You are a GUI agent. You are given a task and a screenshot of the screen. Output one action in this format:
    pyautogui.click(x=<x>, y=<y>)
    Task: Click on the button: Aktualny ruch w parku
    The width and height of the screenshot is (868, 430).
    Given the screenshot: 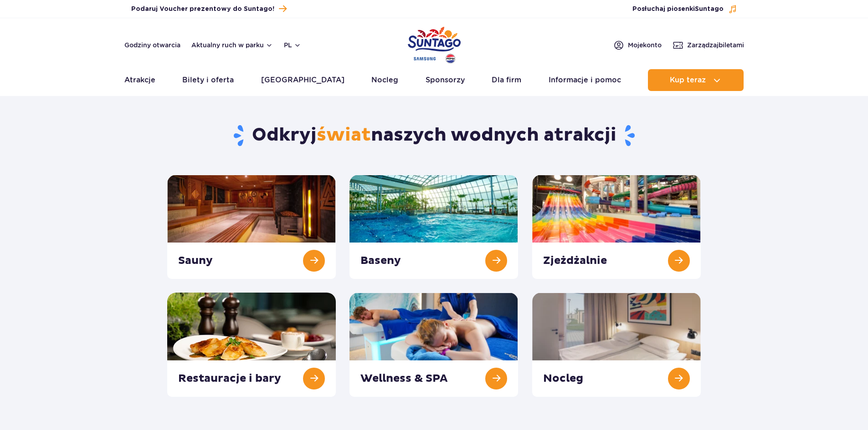 What is the action you would take?
    pyautogui.click(x=232, y=45)
    